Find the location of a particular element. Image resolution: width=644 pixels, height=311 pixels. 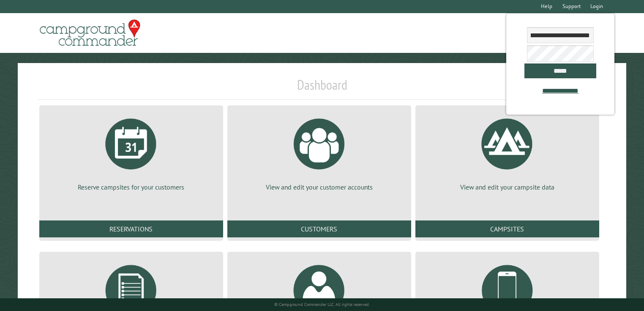

a: Customers is located at coordinates (319, 229).